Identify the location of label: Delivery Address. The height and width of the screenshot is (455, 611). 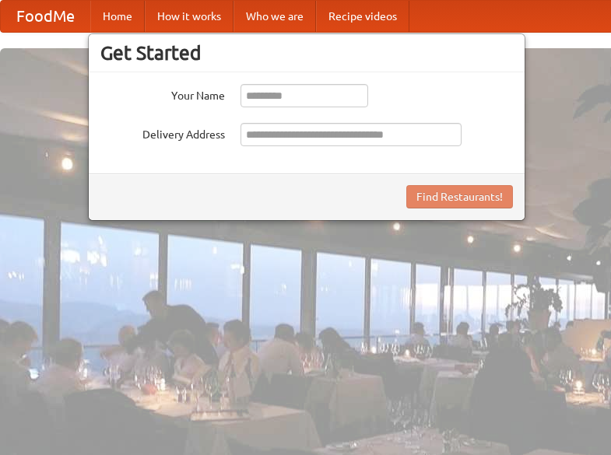
(163, 132).